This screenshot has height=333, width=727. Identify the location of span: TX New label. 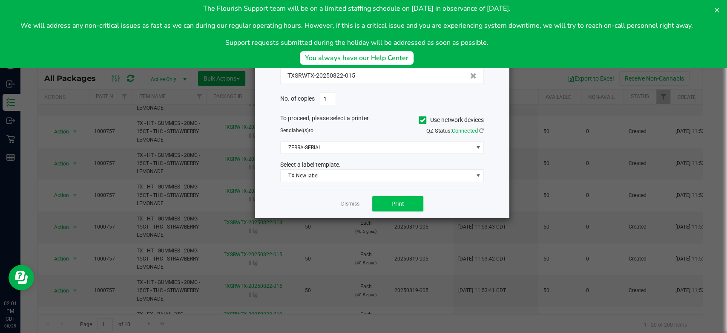
(376, 175).